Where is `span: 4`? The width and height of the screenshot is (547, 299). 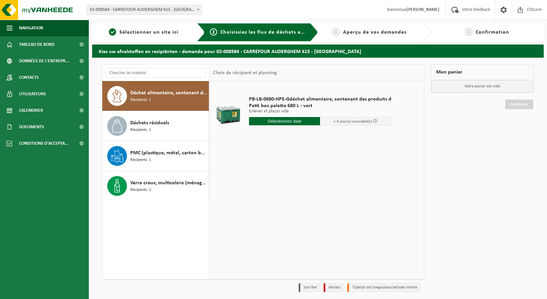
span: 4 is located at coordinates (469, 32).